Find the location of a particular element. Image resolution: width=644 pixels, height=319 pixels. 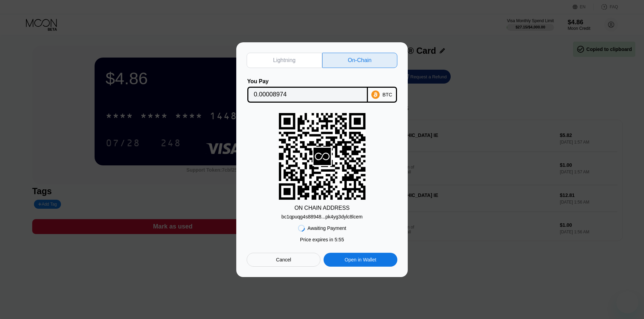

span: 5 : 55 is located at coordinates (339, 240).